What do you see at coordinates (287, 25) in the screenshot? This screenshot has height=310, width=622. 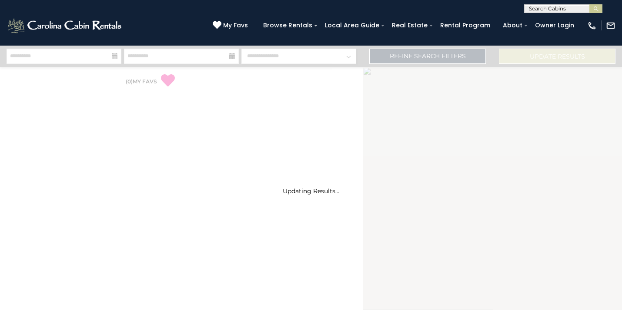 I see `a: Browse Rentals` at bounding box center [287, 25].